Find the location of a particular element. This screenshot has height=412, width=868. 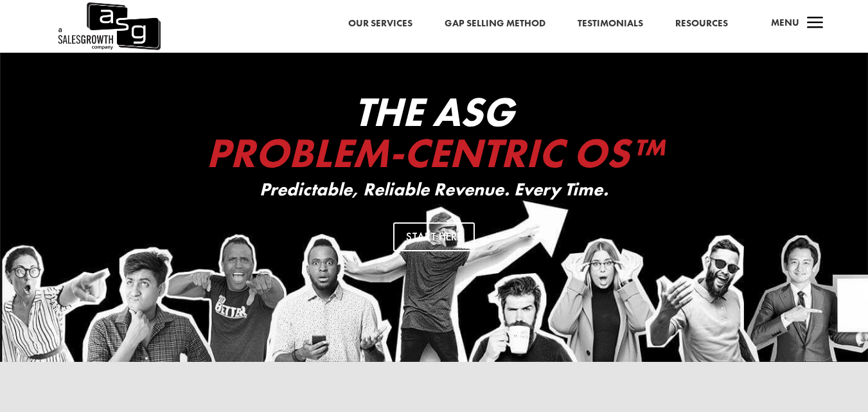

a: Testimonials is located at coordinates (611, 24).